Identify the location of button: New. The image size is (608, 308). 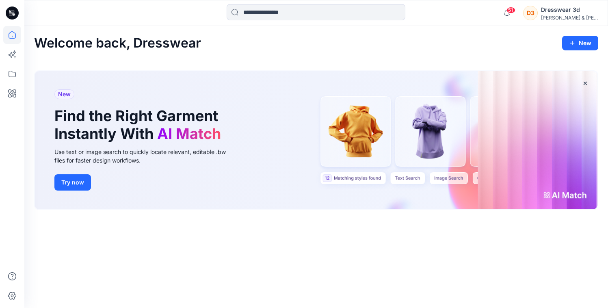
(580, 43).